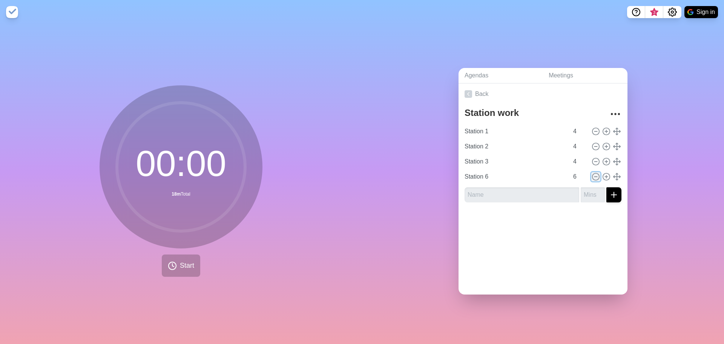 The width and height of the screenshot is (724, 344). Describe the element at coordinates (543, 94) in the screenshot. I see `a: Back` at that location.